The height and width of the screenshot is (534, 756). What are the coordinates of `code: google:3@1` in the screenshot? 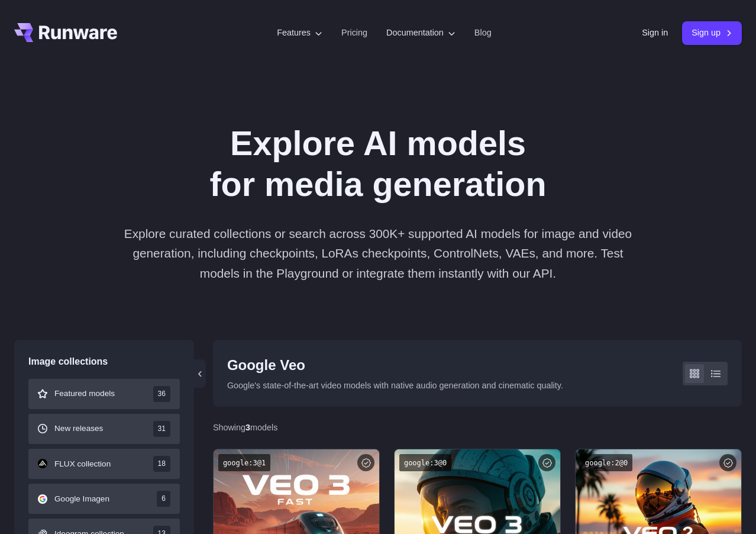 It's located at (244, 463).